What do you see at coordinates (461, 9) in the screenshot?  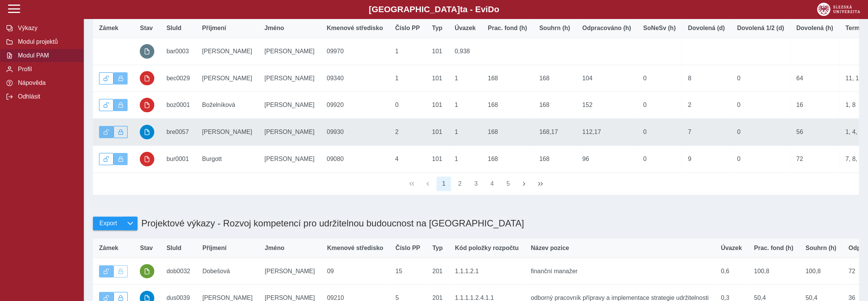 I see `span: t` at bounding box center [461, 9].